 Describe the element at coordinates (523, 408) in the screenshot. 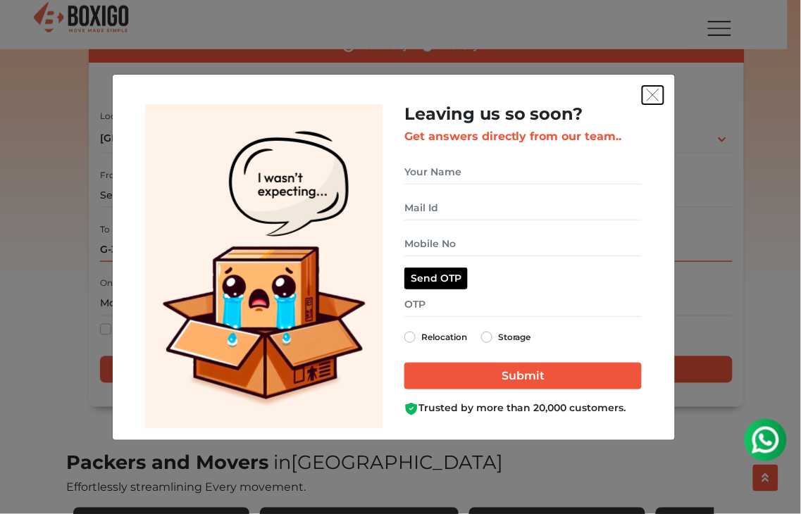

I see `div: Trusted by more than 20,000 customers.` at that location.